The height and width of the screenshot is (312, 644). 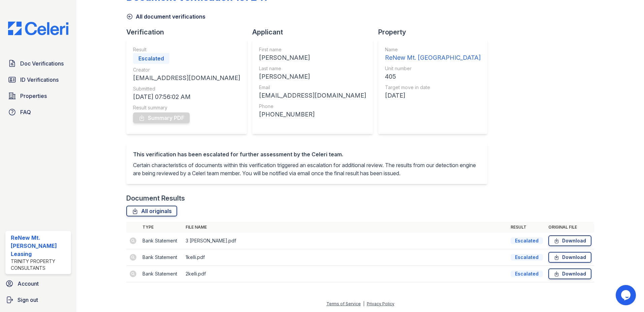 I want to click on p: Certain characteristics of documents within this verification triggered an escalation for additio..., so click(x=307, y=169).